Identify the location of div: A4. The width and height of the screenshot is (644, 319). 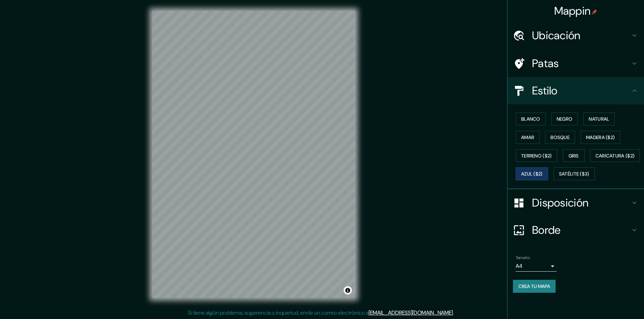
(536, 266).